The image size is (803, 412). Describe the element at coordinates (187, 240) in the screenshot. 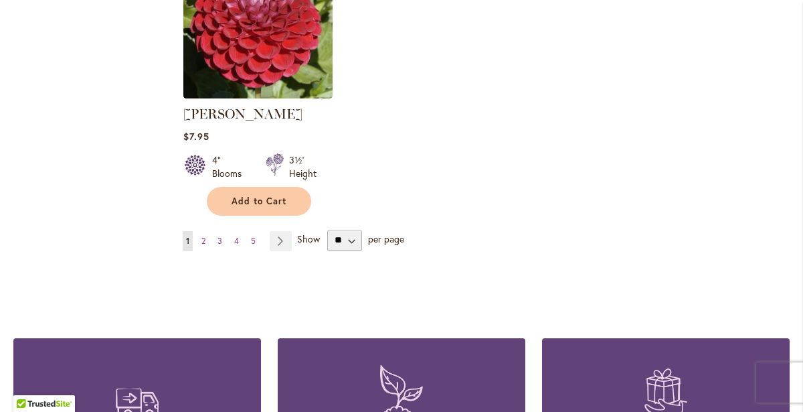

I see `span: 1` at that location.